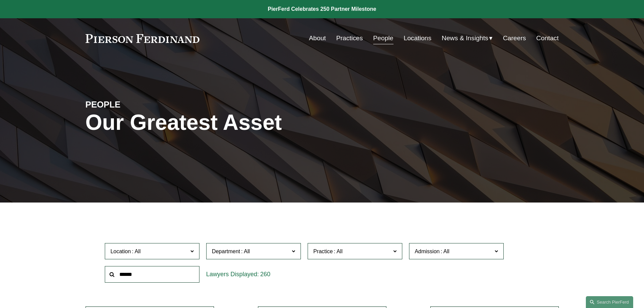 Image resolution: width=644 pixels, height=308 pixels. I want to click on a: Careers, so click(514, 38).